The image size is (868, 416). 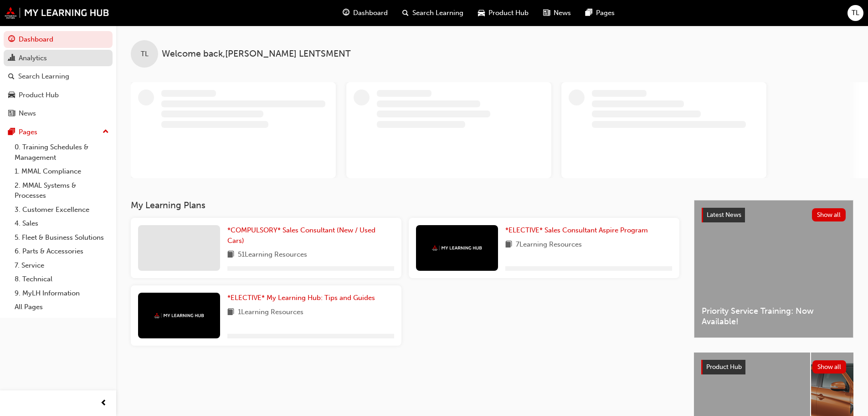 What do you see at coordinates (58, 132) in the screenshot?
I see `button: Pages` at bounding box center [58, 132].